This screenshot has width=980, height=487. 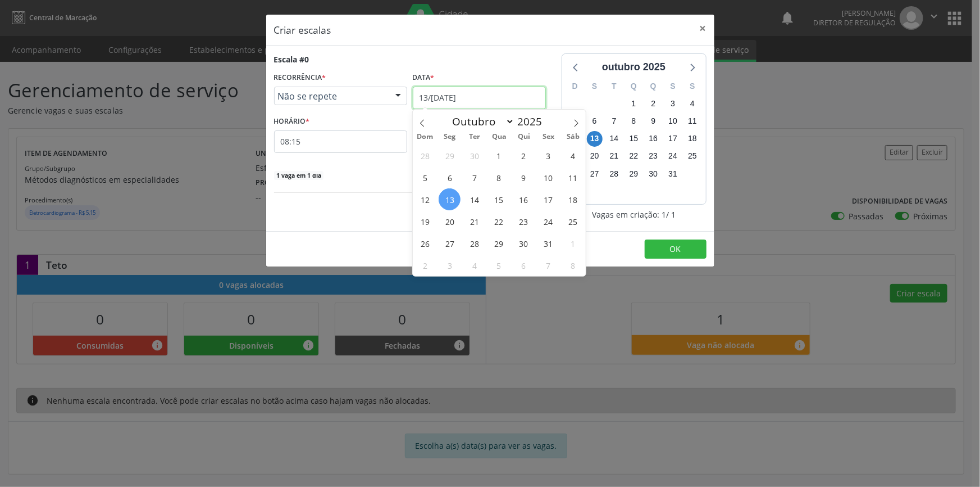 What do you see at coordinates (673, 156) in the screenshot?
I see `span: sexta-feira, 24 de outubro de 2025` at bounding box center [673, 156].